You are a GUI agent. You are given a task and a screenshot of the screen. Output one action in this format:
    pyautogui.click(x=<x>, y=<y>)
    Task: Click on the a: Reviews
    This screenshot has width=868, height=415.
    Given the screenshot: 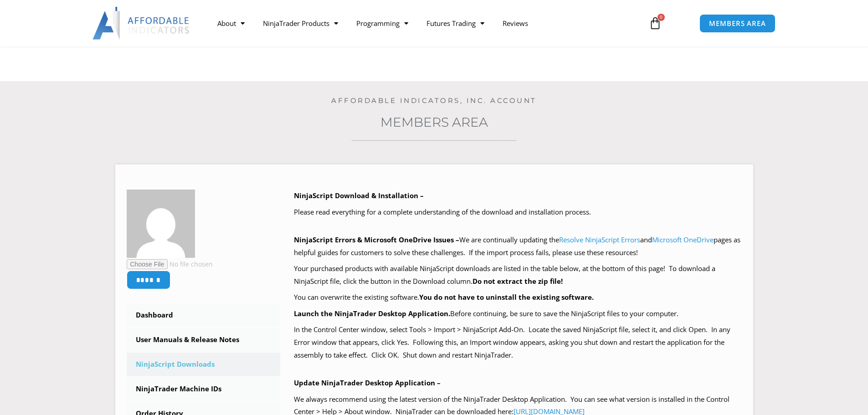 What is the action you would take?
    pyautogui.click(x=515, y=23)
    